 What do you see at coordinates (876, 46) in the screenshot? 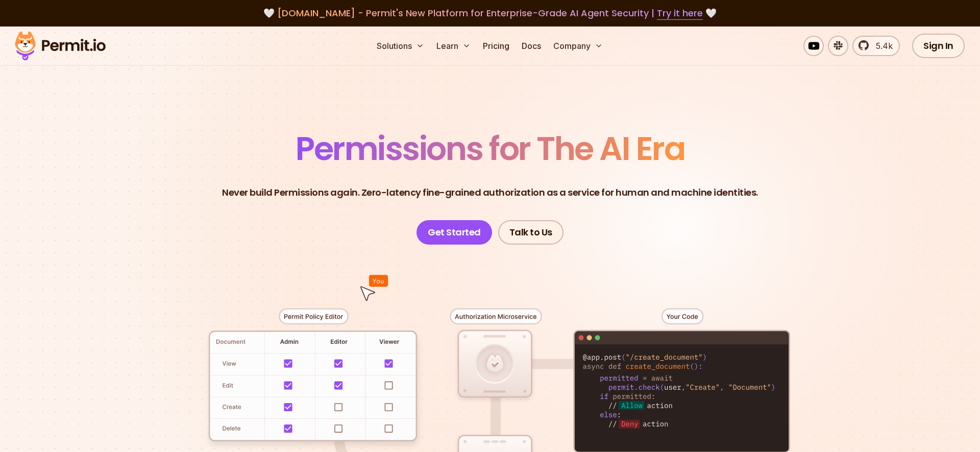
I see `a: 5.4k` at bounding box center [876, 46].